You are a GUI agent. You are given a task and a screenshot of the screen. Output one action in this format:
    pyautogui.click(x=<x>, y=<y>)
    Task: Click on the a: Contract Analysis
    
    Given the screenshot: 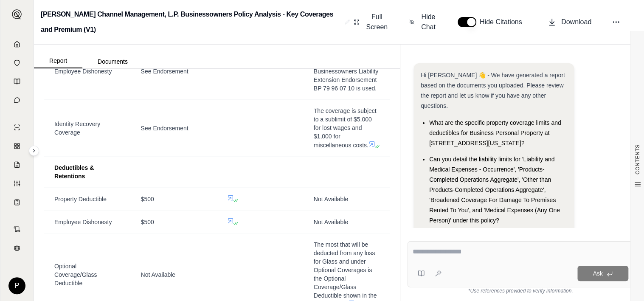 What is the action you would take?
    pyautogui.click(x=17, y=230)
    